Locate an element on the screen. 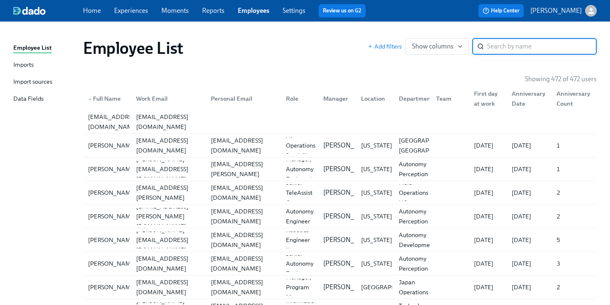  div: ▲Full Name is located at coordinates (107, 99).